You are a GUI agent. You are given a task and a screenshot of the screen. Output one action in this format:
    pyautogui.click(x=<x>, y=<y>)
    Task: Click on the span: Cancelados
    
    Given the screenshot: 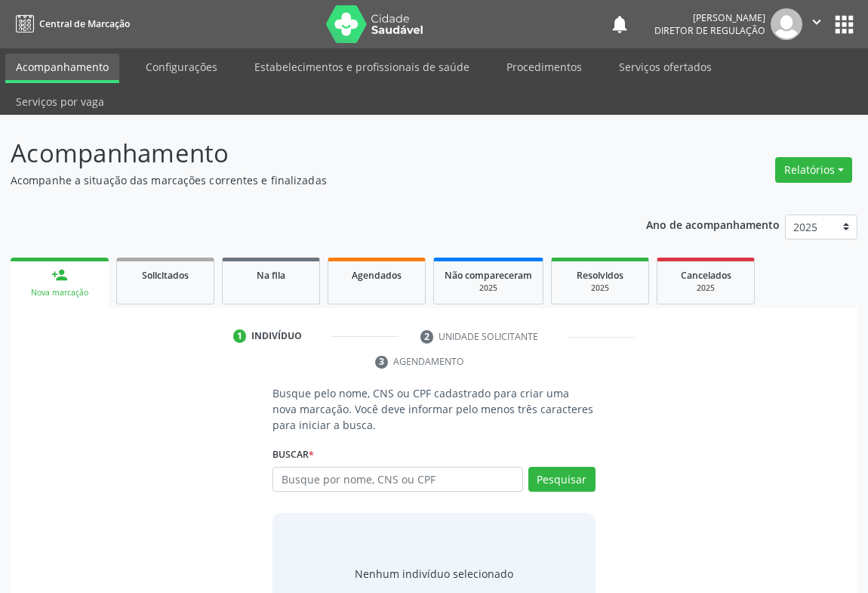 What is the action you would take?
    pyautogui.click(x=706, y=275)
    